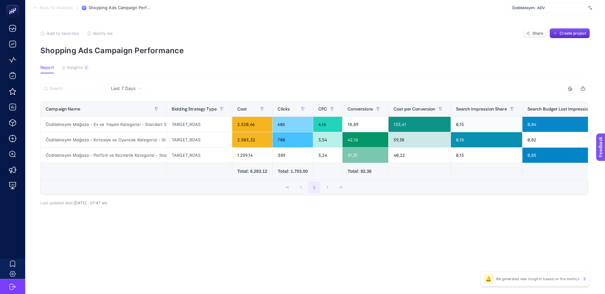  What do you see at coordinates (570, 33) in the screenshot?
I see `button: Create project` at bounding box center [570, 33].